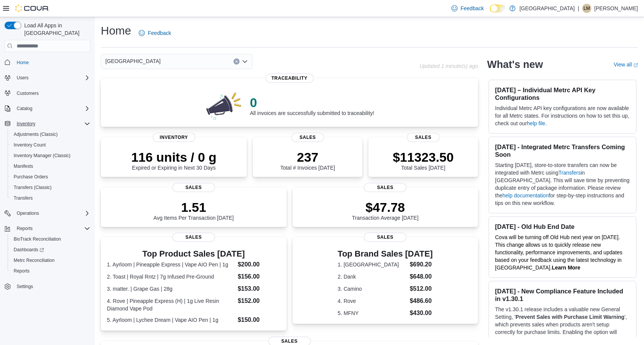 Image resolution: width=644 pixels, height=345 pixels. What do you see at coordinates (497, 9) in the screenshot?
I see `input: Dark Mode` at bounding box center [497, 9].